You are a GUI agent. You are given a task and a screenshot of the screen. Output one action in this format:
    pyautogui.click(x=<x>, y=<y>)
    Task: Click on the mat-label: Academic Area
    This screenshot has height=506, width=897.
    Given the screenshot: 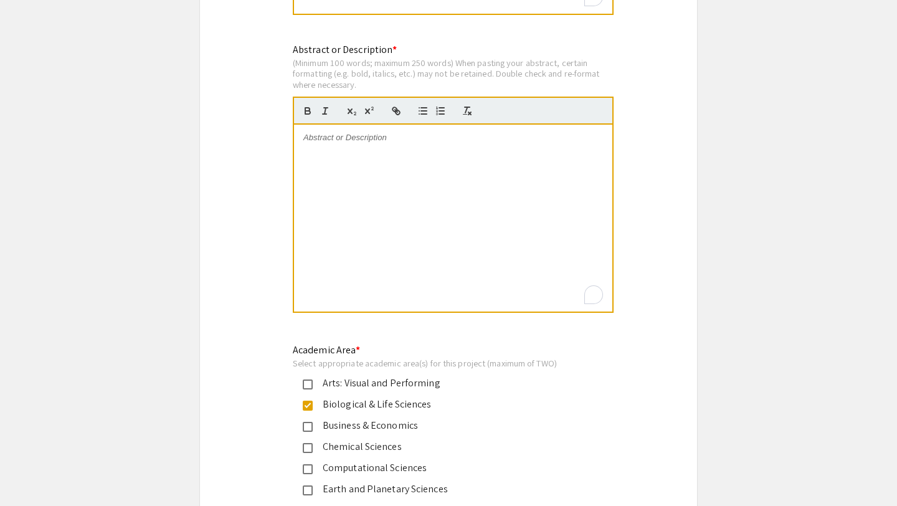 What is the action you would take?
    pyautogui.click(x=326, y=350)
    